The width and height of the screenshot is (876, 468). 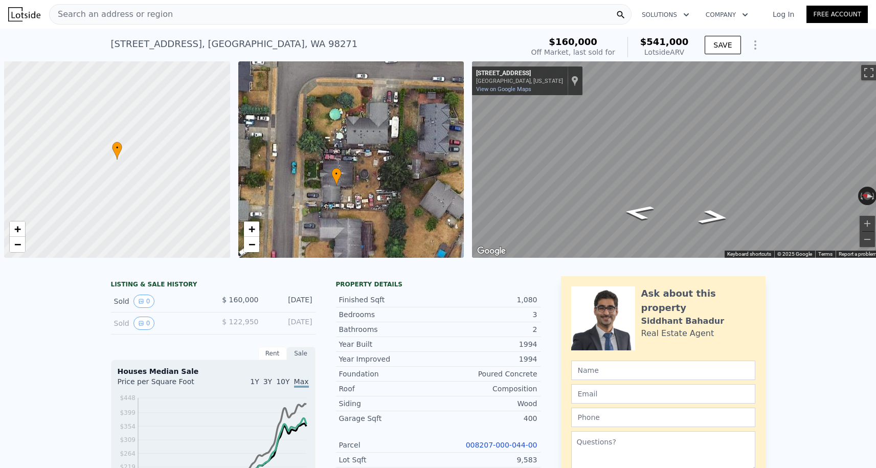 I want to click on div: Poured Concrete, so click(x=488, y=374).